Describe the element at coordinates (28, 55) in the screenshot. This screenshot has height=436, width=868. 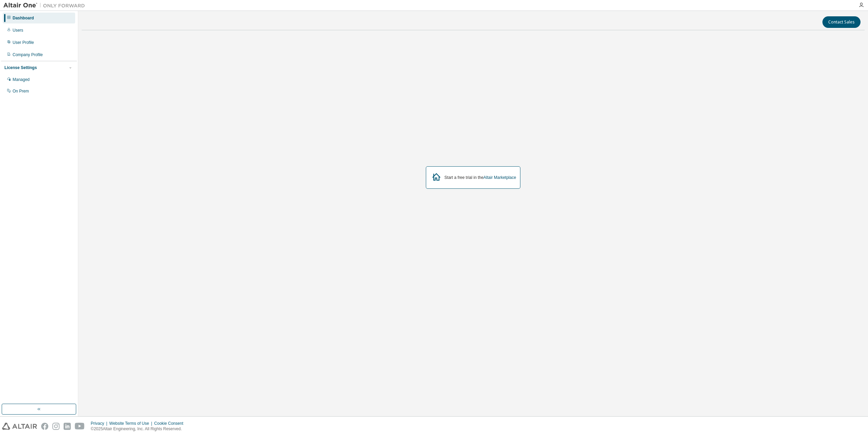
I see `div: Company Profile` at that location.